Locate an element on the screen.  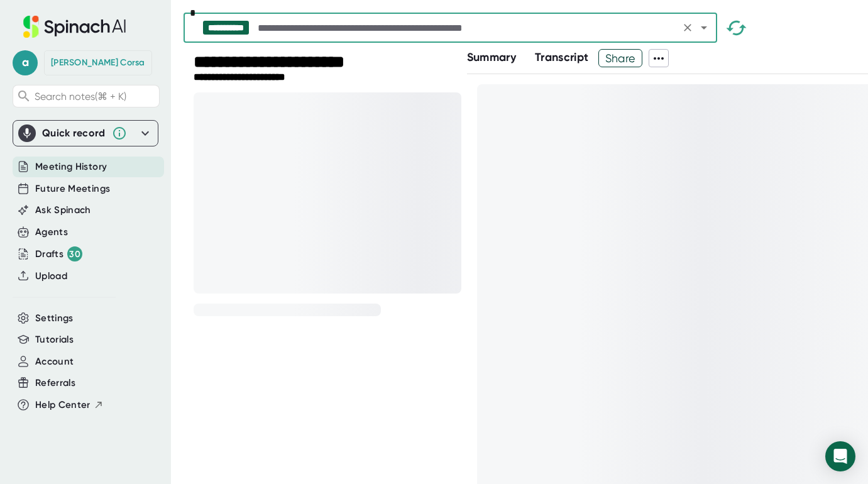
button: Open is located at coordinates (703, 27).